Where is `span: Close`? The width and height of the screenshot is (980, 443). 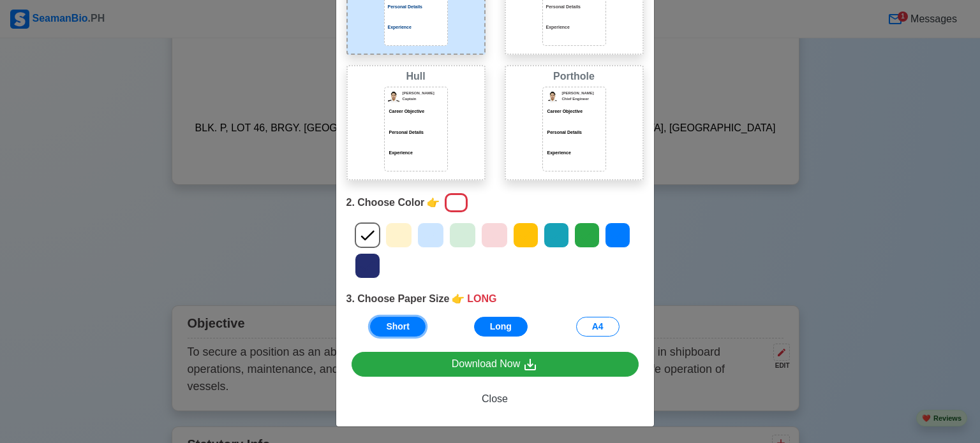 span: Close is located at coordinates (494, 398).